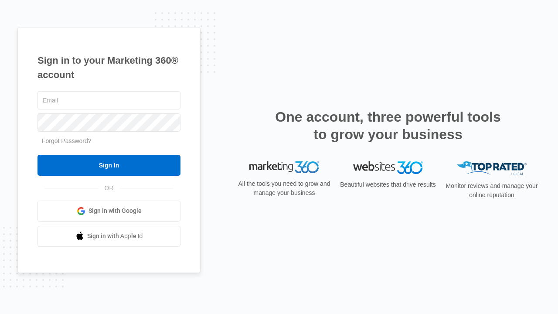 This screenshot has height=314, width=558. Describe the element at coordinates (284, 188) in the screenshot. I see `p: All the tools you need to grow and manage your business` at that location.